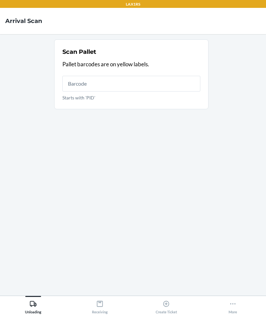  What do you see at coordinates (131, 64) in the screenshot?
I see `p: Pallet barcodes are on yellow labels.` at bounding box center [131, 64].